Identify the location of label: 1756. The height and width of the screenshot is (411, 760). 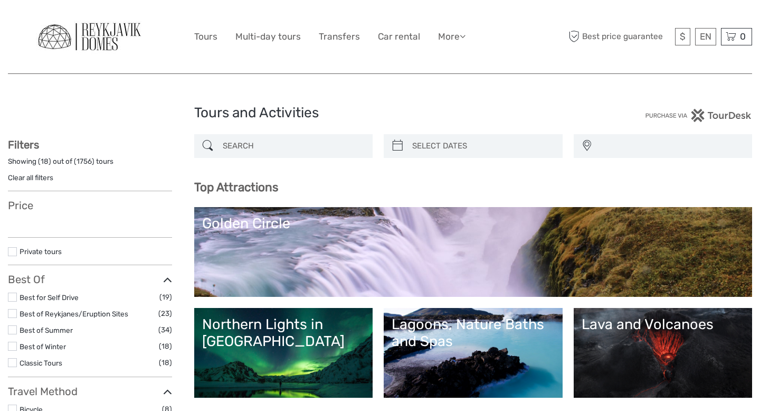
(84, 161).